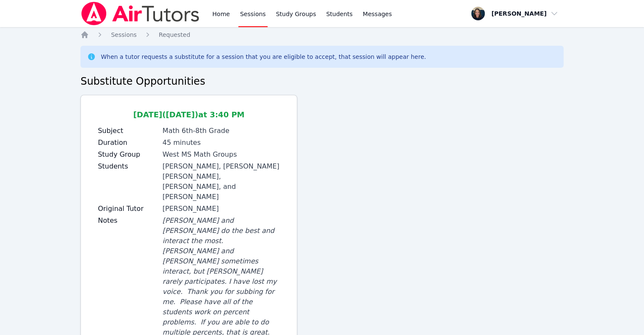 The width and height of the screenshot is (644, 335). I want to click on span: Messages, so click(377, 14).